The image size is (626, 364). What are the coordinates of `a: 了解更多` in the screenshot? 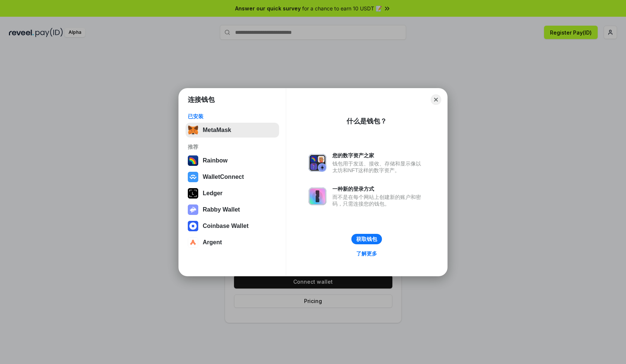 It's located at (366, 254).